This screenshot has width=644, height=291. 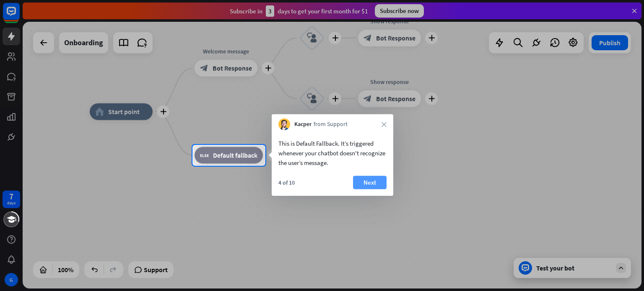 I want to click on span: Kacper, so click(x=303, y=124).